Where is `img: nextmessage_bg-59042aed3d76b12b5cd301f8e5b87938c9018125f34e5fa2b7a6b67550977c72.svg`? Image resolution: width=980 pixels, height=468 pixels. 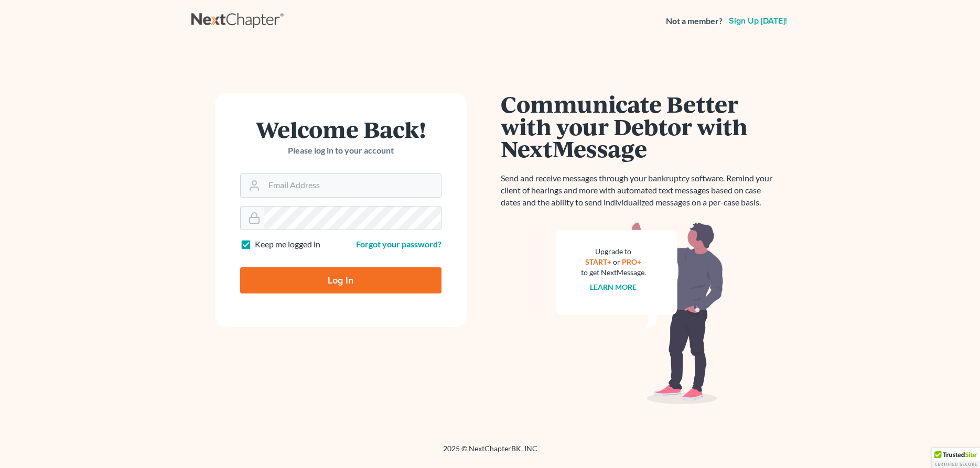 img: nextmessage_bg-59042aed3d76b12b5cd301f8e5b87938c9018125f34e5fa2b7a6b67550977c72.svg is located at coordinates (640, 313).